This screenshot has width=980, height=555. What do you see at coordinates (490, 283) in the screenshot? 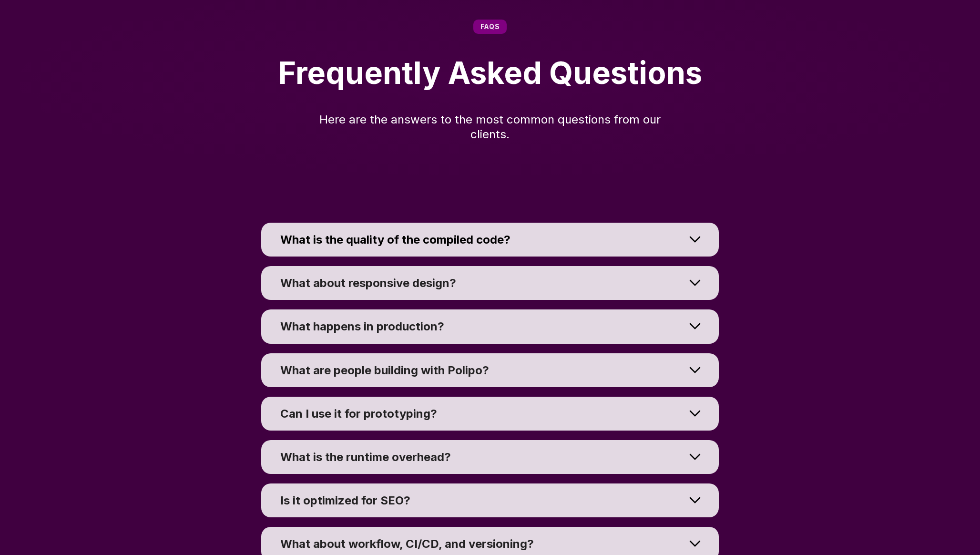
I see `summary: What about responsive design?` at bounding box center [490, 283].